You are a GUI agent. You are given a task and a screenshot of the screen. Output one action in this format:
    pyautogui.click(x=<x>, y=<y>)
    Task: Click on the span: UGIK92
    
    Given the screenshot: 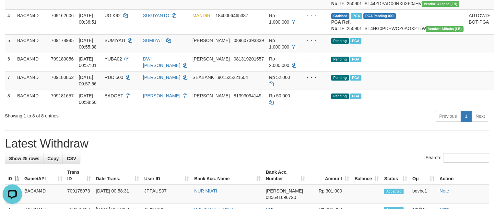 What is the action you would take?
    pyautogui.click(x=112, y=16)
    